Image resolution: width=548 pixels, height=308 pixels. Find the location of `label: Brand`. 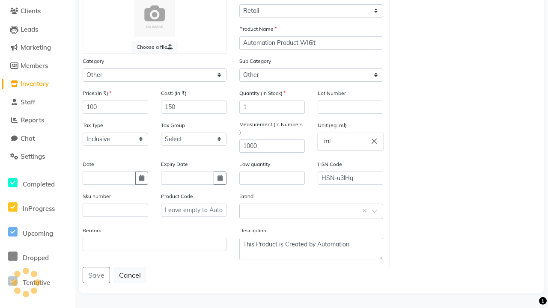

label: Brand is located at coordinates (246, 197).